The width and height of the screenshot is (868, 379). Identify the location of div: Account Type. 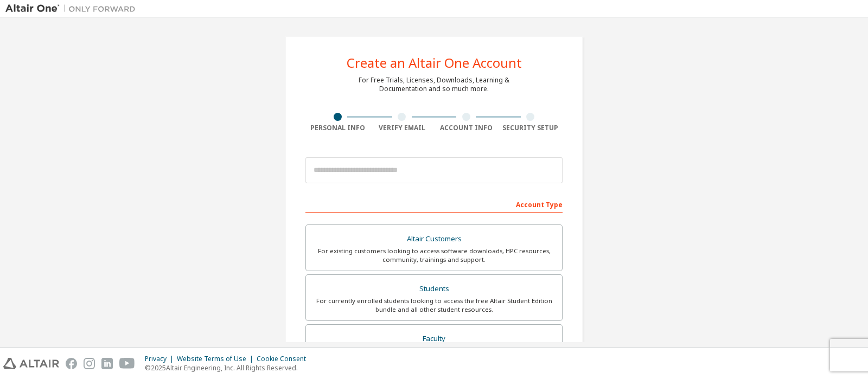
(434, 203).